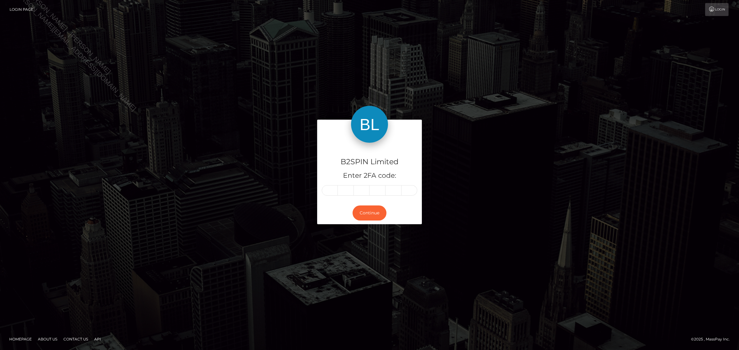  What do you see at coordinates (369, 124) in the screenshot?
I see `img: B2SPIN Limited` at bounding box center [369, 124].